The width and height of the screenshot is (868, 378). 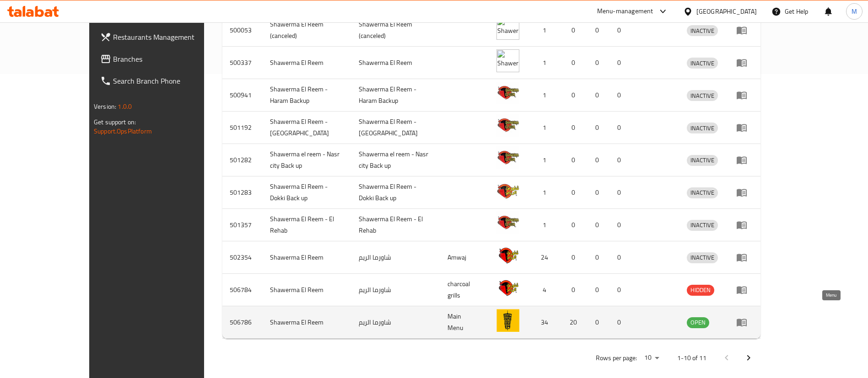 I want to click on td: 500337, so click(x=242, y=63).